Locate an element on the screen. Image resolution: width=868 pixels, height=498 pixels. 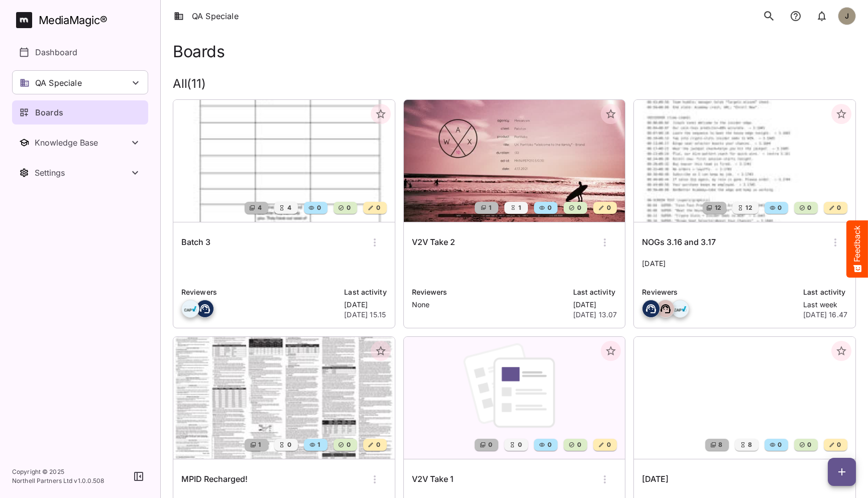
a: MediaMagic® is located at coordinates (82, 20).